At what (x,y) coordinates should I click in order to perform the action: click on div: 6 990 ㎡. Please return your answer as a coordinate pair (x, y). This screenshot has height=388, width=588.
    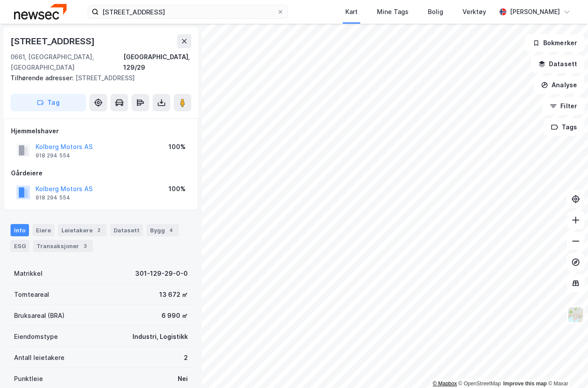
    Looking at the image, I should click on (175, 316).